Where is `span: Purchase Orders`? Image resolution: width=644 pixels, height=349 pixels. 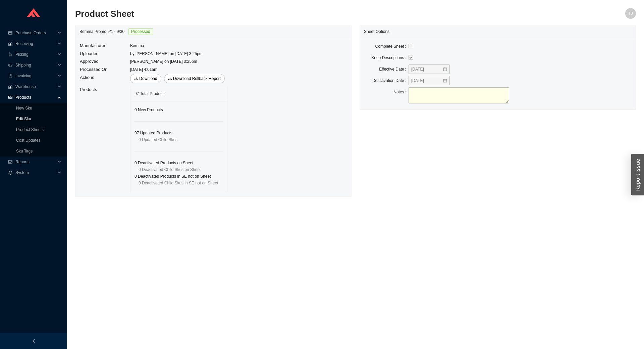 span: Purchase Orders is located at coordinates (36, 33).